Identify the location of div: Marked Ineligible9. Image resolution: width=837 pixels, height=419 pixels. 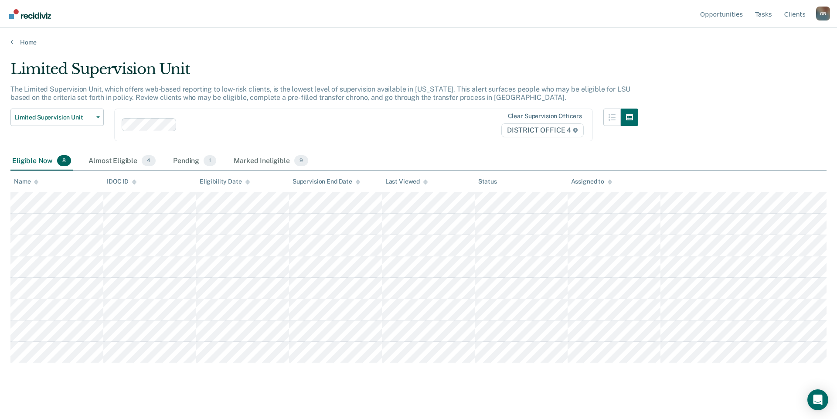
(271, 161).